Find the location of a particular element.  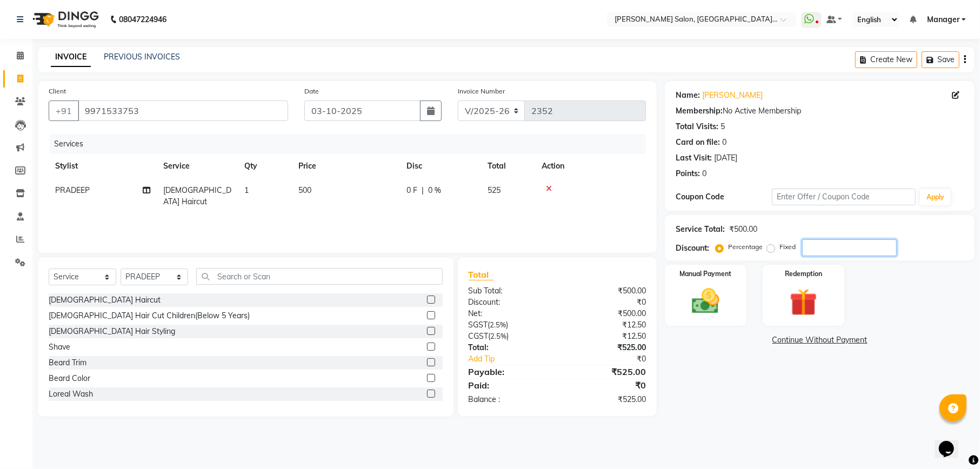

button: Save is located at coordinates (941, 60).